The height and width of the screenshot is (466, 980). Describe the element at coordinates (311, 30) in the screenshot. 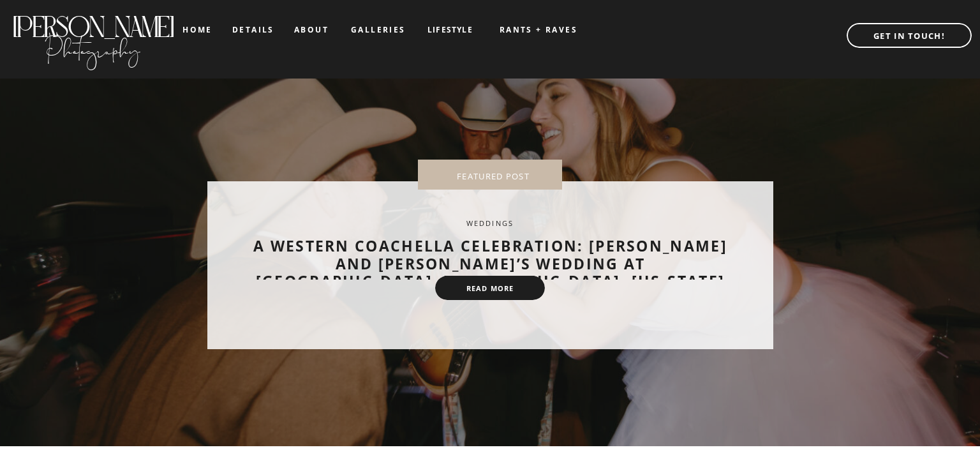

I see `nav: about` at that location.